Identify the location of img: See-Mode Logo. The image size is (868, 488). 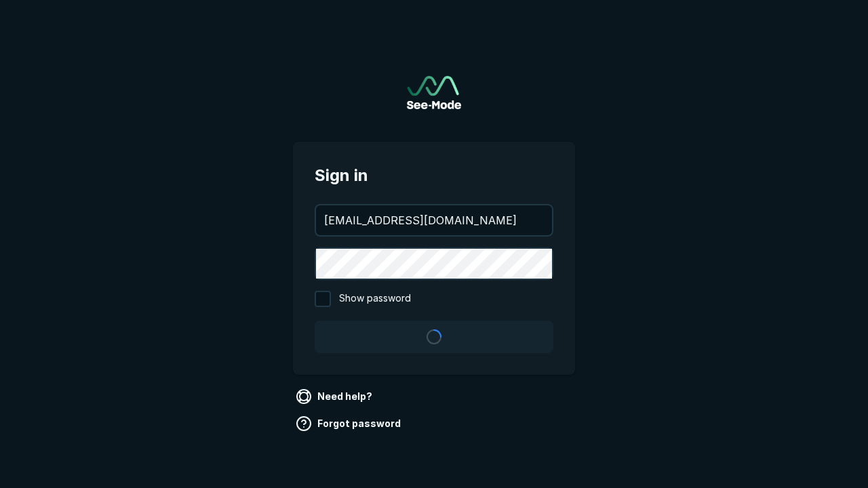
(434, 92).